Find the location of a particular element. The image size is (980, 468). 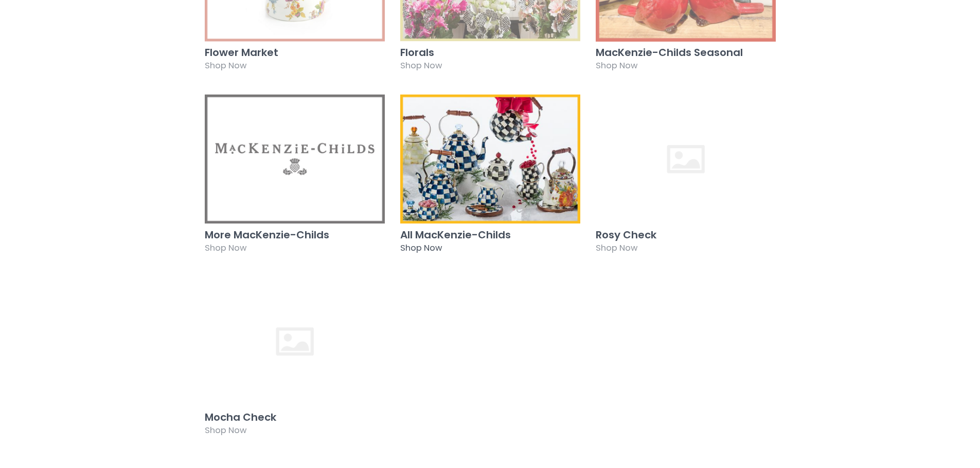

img: Rosy Check is located at coordinates (686, 159).